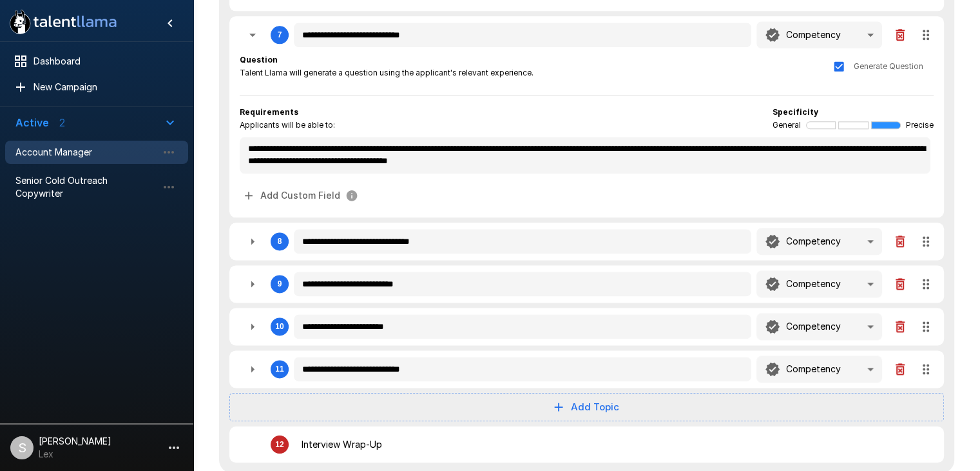 The width and height of the screenshot is (980, 471). What do you see at coordinates (280, 34) in the screenshot?
I see `div: 7` at bounding box center [280, 34].